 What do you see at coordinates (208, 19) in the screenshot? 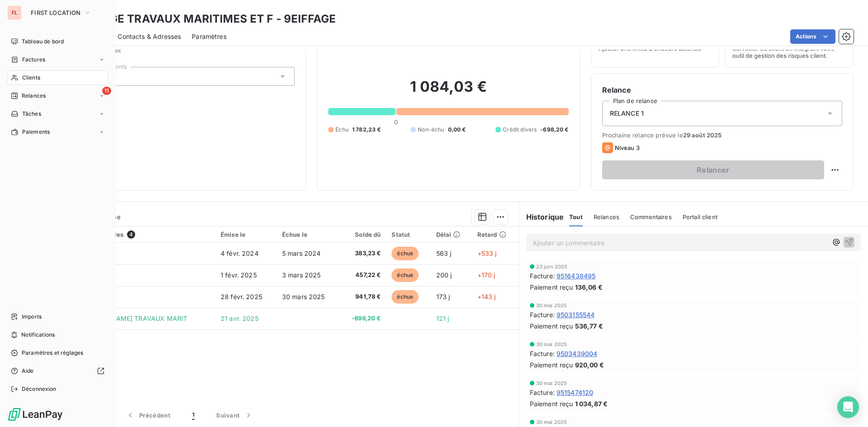
I see `h3: EIFFAGE TRAVAUX MARITIMES ET F - 9EIFFAGE` at bounding box center [208, 19].